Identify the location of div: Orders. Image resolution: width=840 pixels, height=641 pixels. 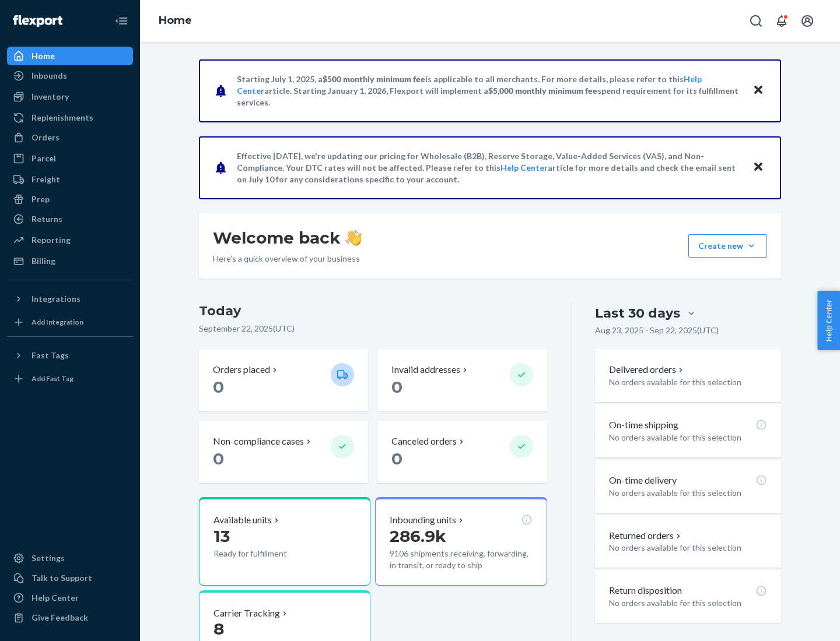
(46, 137).